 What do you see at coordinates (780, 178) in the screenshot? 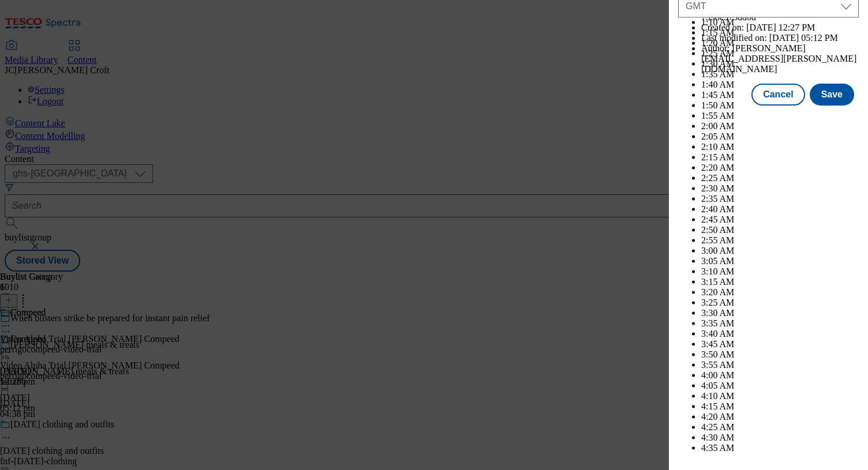
I see `li: 2:25 AM` at bounding box center [780, 178].